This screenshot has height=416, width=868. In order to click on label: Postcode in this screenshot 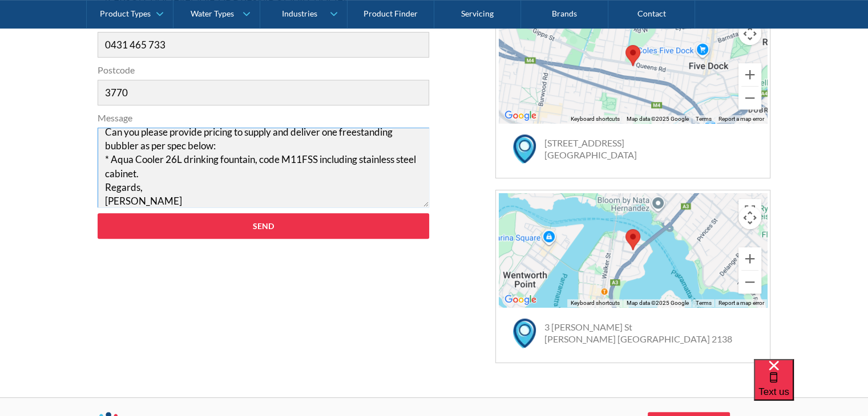, I will do `click(263, 70)`.